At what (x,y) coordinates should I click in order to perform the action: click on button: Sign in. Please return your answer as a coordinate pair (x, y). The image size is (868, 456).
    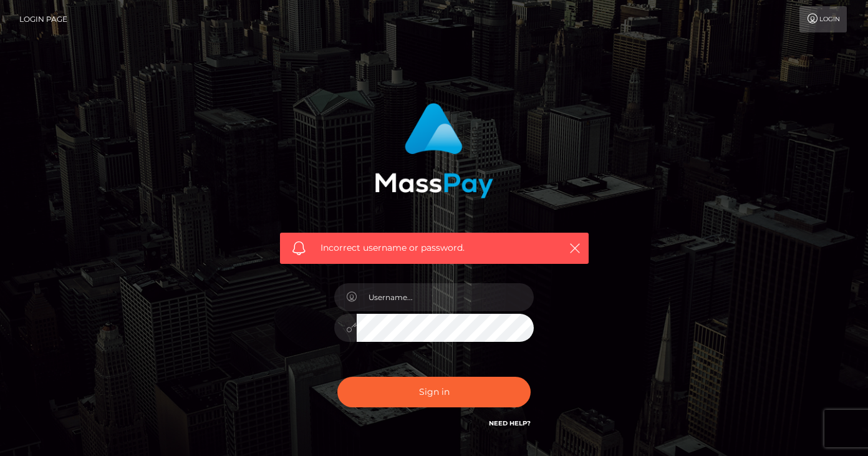
    Looking at the image, I should click on (434, 392).